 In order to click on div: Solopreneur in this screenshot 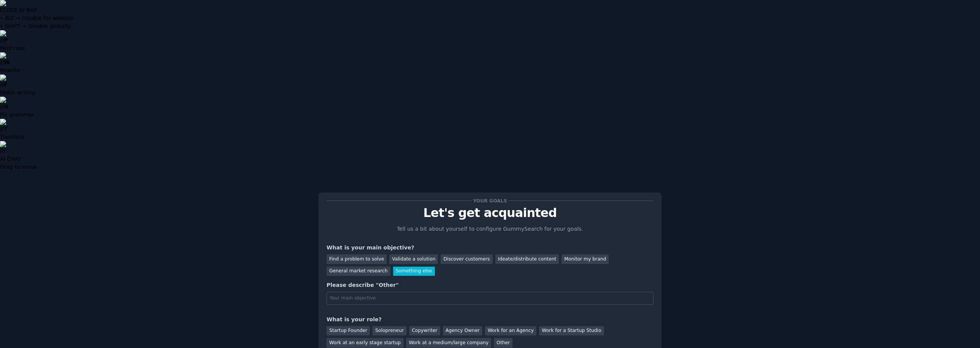, I will do `click(390, 331)`.